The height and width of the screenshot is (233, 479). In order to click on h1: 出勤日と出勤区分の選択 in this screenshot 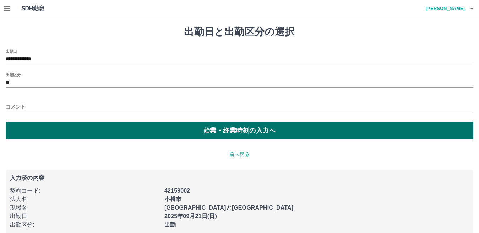, I will do `click(239, 32)`.